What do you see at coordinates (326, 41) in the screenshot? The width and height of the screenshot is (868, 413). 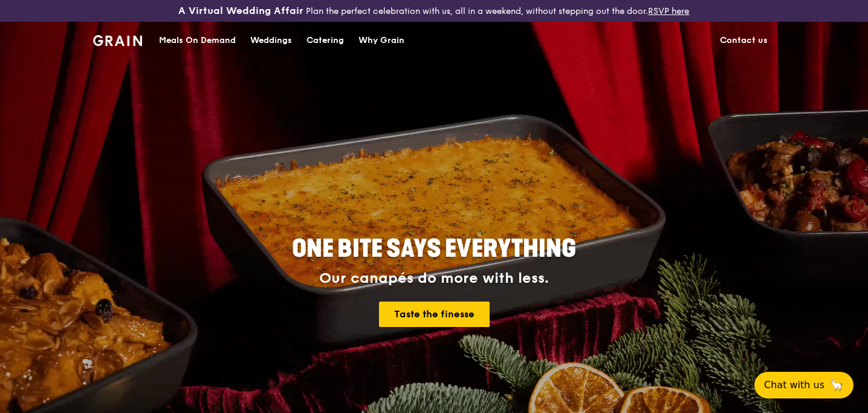 I see `div: Catering` at bounding box center [326, 41].